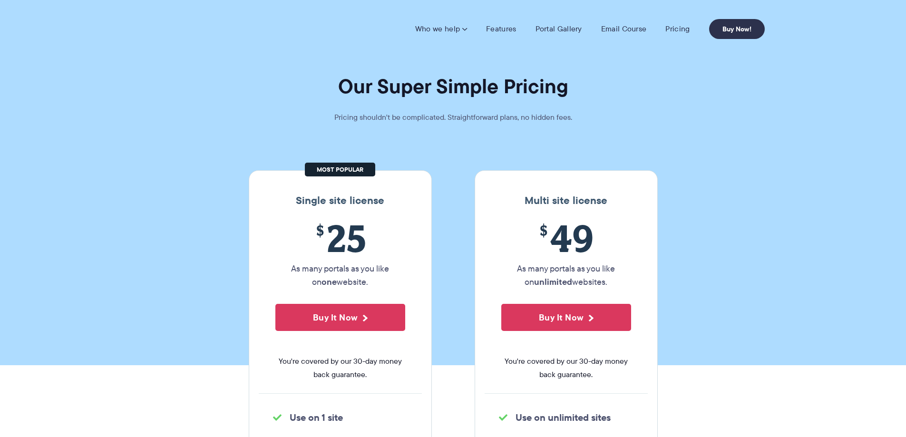  What do you see at coordinates (501, 29) in the screenshot?
I see `a: Features` at bounding box center [501, 29].